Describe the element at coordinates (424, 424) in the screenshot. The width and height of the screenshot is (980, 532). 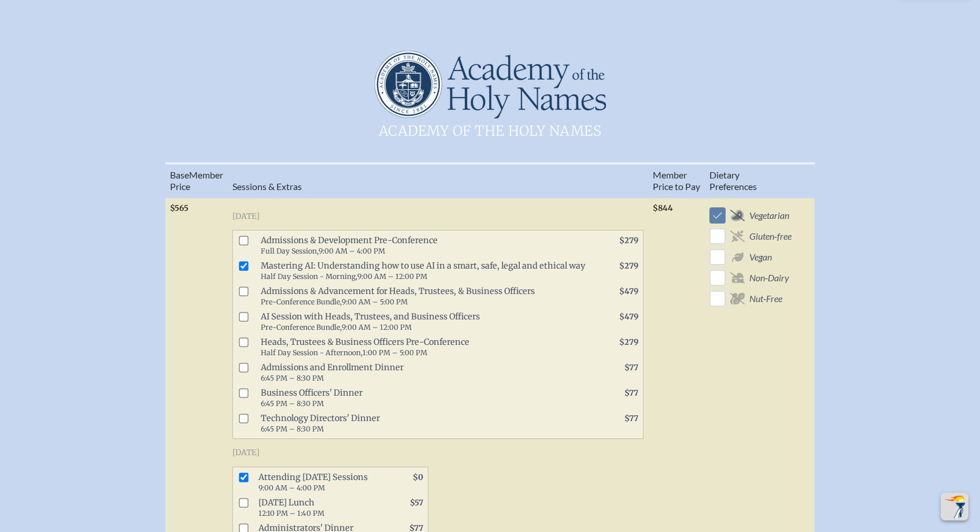
I see `span: Technology Directors' Dinner` at that location.